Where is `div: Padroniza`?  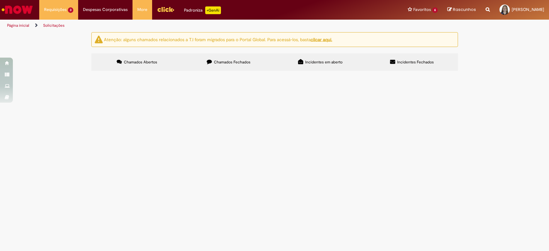 div: Padroniza is located at coordinates (202, 10).